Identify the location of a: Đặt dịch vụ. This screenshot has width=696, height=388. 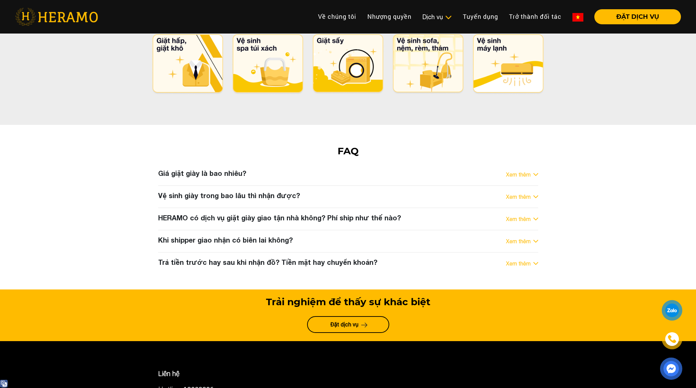
(348, 324).